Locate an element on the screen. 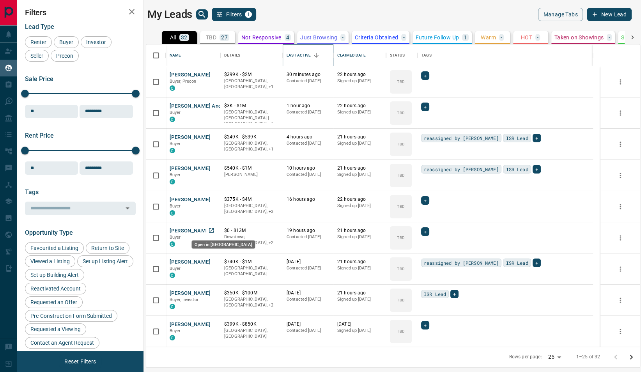  span: Lead Type is located at coordinates (39, 27).